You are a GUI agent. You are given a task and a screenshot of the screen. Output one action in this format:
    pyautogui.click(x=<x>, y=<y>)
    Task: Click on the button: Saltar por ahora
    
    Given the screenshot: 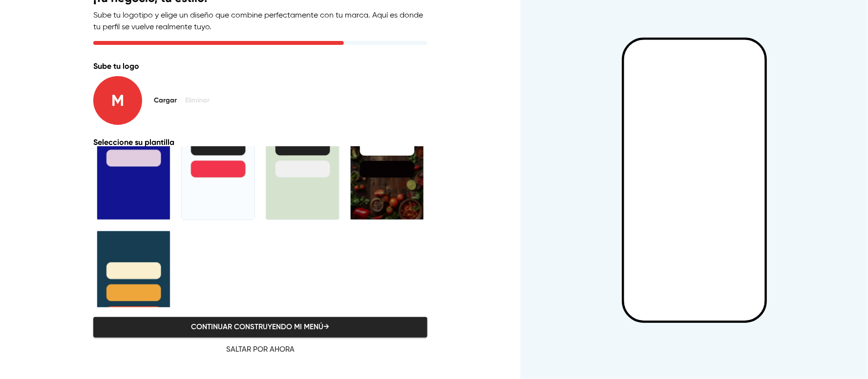 What is the action you would take?
    pyautogui.click(x=260, y=350)
    